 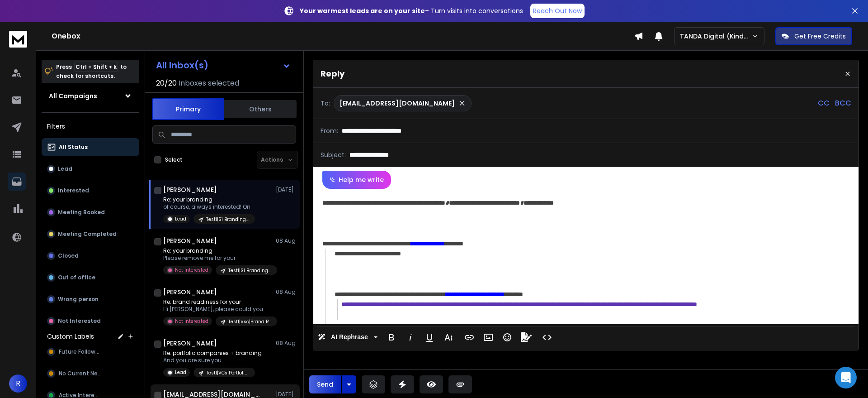 I want to click on button: More Text, so click(x=448, y=337).